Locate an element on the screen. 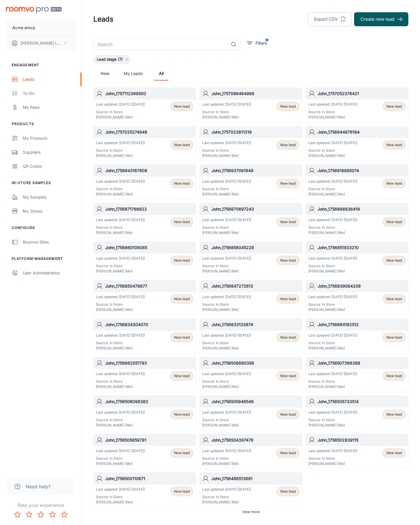 The image size is (420, 525). button: Rate 4 star is located at coordinates (53, 515).